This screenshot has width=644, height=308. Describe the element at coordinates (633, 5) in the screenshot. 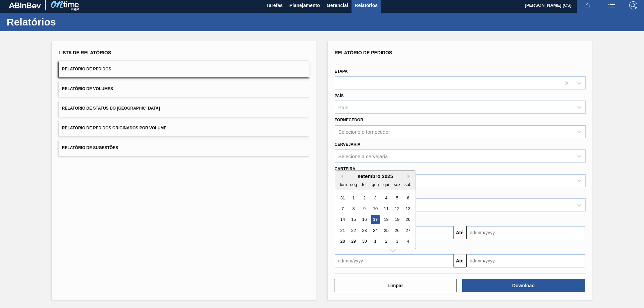

I see `img: Logout` at that location.